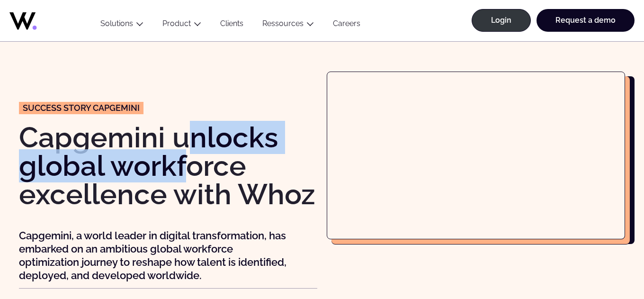 Image resolution: width=644 pixels, height=299 pixels. What do you see at coordinates (231, 25) in the screenshot?
I see `a: Clients` at bounding box center [231, 25].